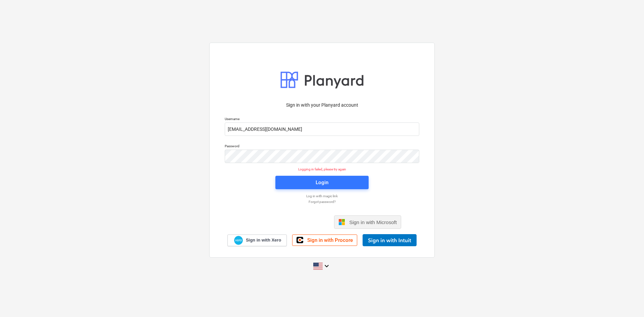  I want to click on i: keyboard_arrow_down, so click(327, 266).